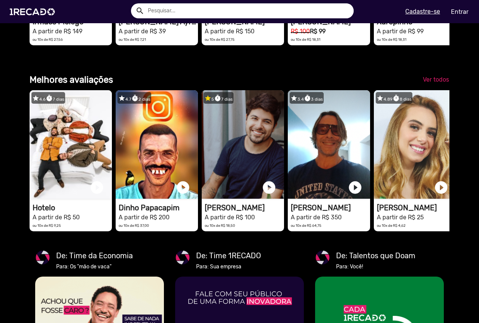 This screenshot has width=479, height=323. I want to click on small: ou 10x de R$ 9,25, so click(47, 226).